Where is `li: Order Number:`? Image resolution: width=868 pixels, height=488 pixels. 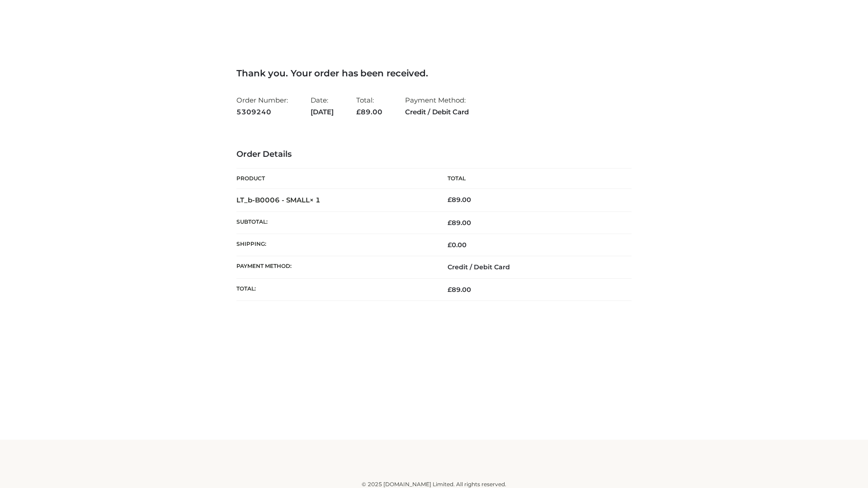
li: Order Number: is located at coordinates (262, 105).